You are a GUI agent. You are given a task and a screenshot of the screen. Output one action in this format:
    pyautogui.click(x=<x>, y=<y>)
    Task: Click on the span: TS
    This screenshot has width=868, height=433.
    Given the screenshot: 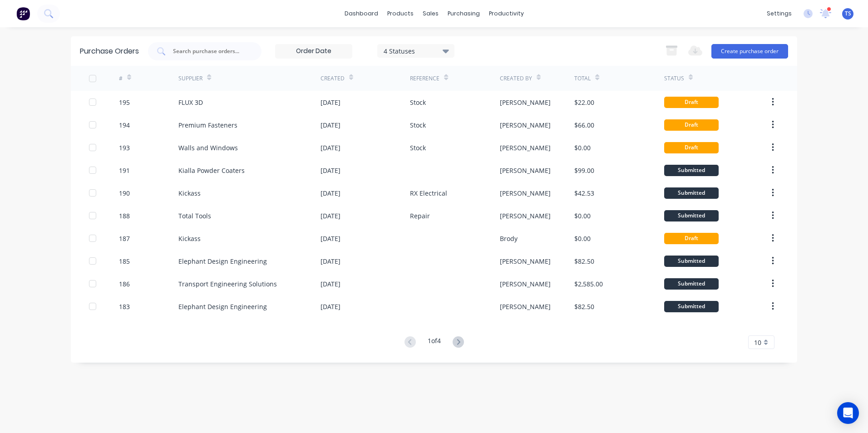 What is the action you would take?
    pyautogui.click(x=847, y=14)
    